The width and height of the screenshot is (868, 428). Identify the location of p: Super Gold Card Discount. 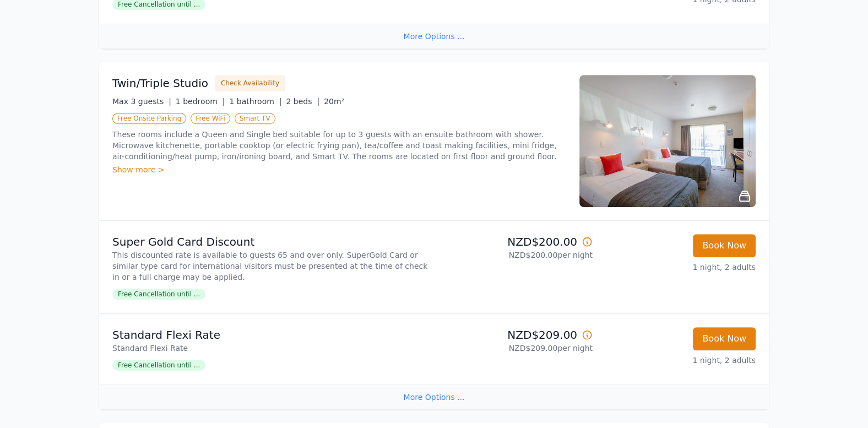
(271, 242).